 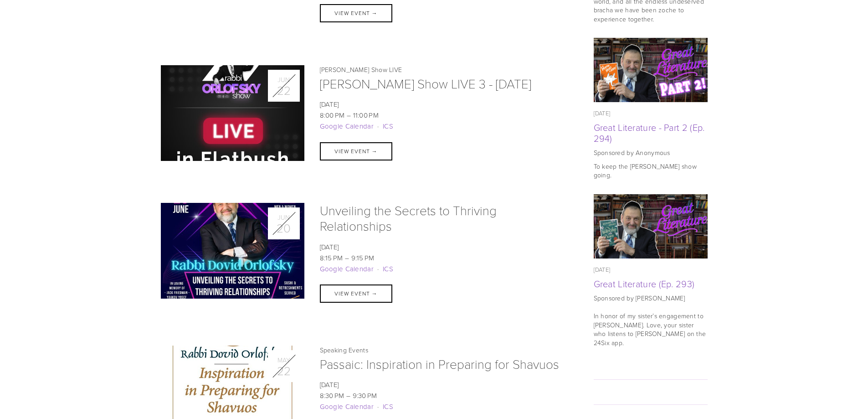 I want to click on time: 8:30 PM, so click(x=332, y=395).